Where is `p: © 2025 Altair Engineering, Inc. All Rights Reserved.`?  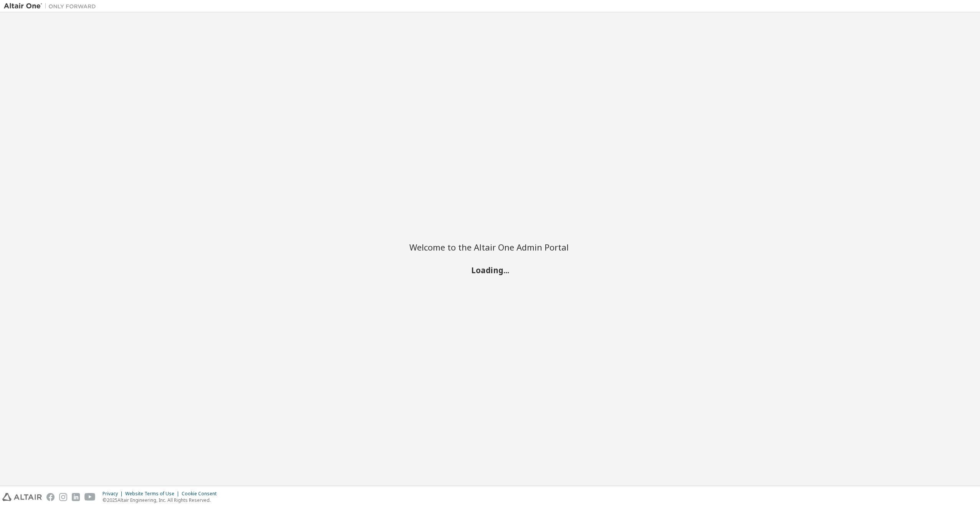 p: © 2025 Altair Engineering, Inc. All Rights Reserved. is located at coordinates (162, 500).